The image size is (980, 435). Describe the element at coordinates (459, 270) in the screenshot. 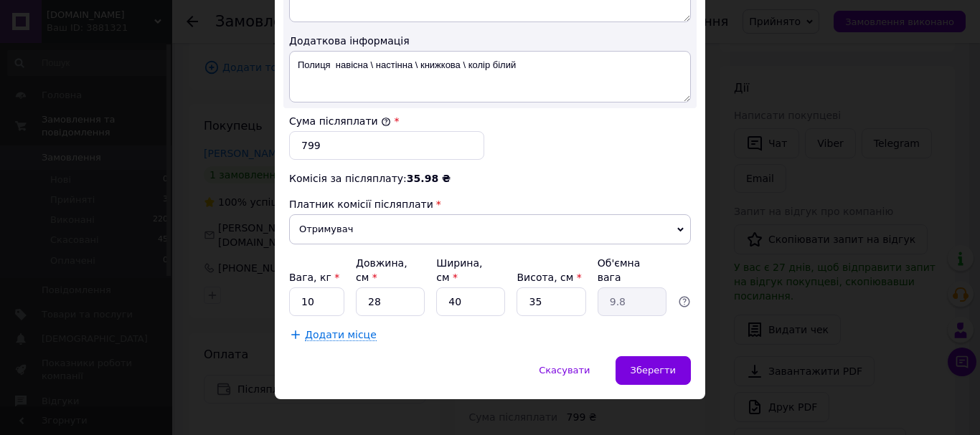

I see `label: Ширина, см` at that location.